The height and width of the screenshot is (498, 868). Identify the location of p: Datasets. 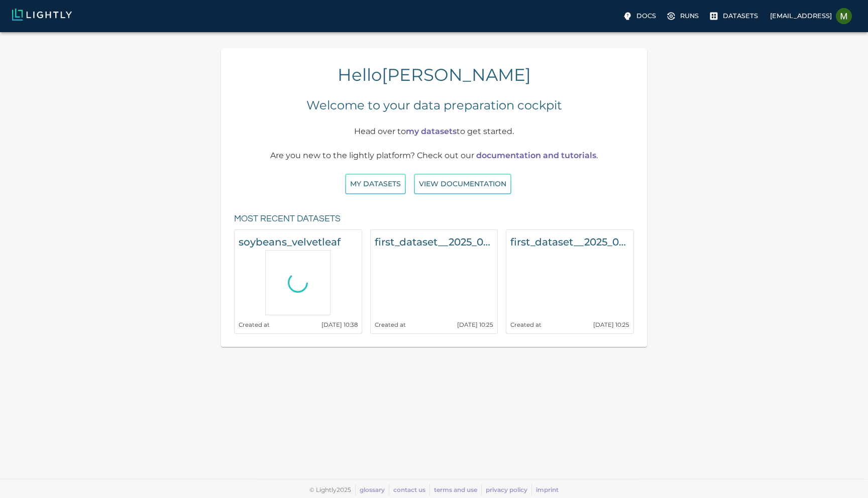
(740, 15).